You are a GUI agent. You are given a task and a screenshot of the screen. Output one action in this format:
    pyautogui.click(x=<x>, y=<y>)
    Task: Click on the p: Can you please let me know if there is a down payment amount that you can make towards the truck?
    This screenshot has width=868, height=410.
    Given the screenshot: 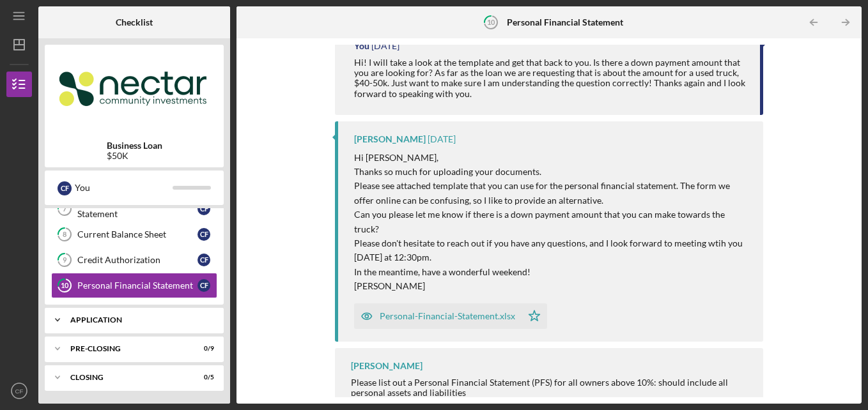 What is the action you would take?
    pyautogui.click(x=552, y=221)
    